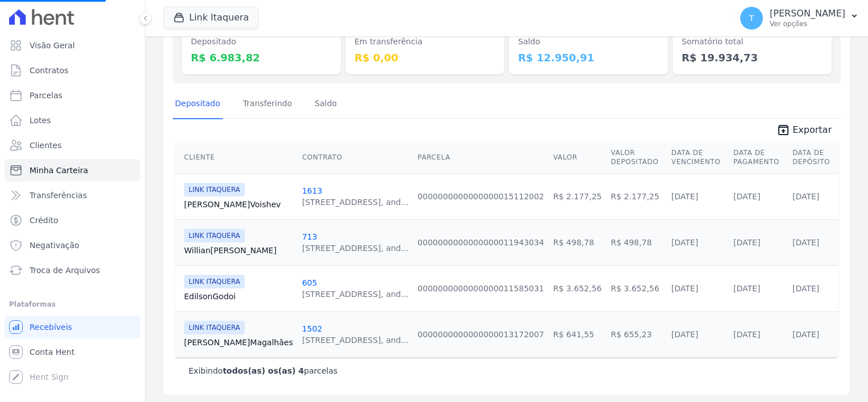 The image size is (868, 402). I want to click on th: Cliente, so click(236, 157).